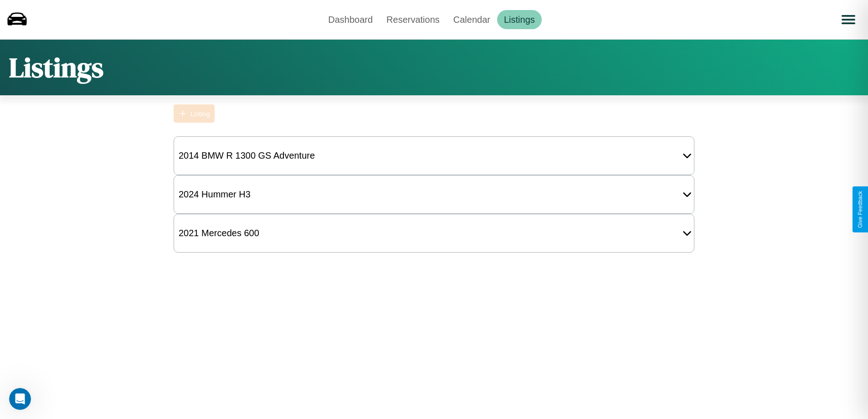  I want to click on div: 2014 BMW R 1300 GS Adventure, so click(247, 155).